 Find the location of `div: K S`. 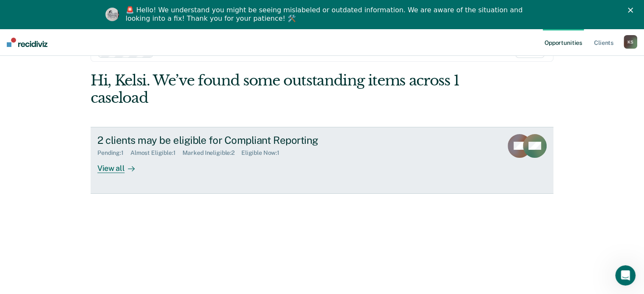

div: K S is located at coordinates (630, 42).